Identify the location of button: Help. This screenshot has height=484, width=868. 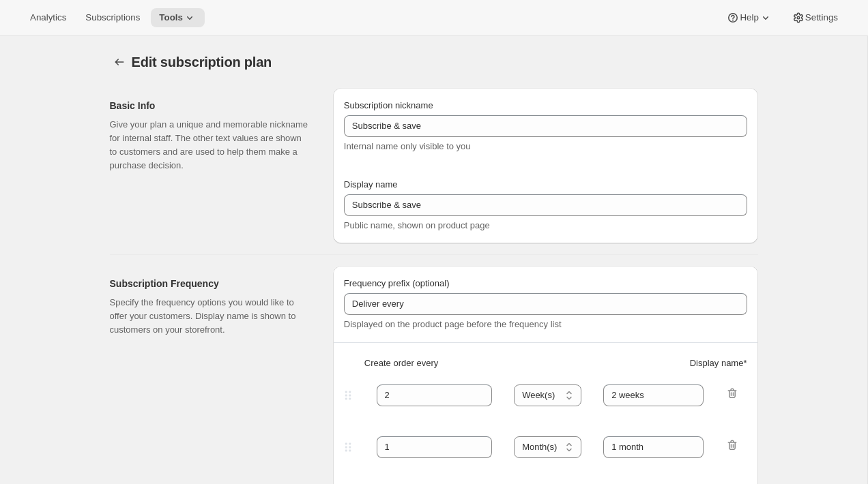
(749, 18).